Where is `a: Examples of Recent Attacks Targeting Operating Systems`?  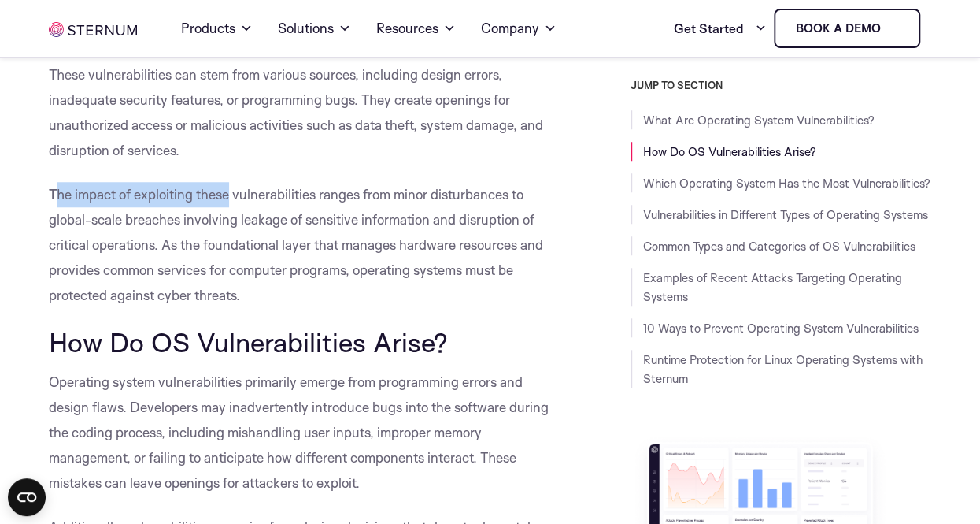 a: Examples of Recent Attacks Targeting Operating Systems is located at coordinates (773, 287).